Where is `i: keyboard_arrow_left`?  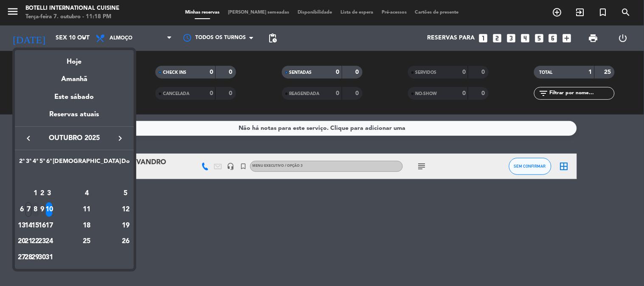
i: keyboard_arrow_left is located at coordinates (28, 138).